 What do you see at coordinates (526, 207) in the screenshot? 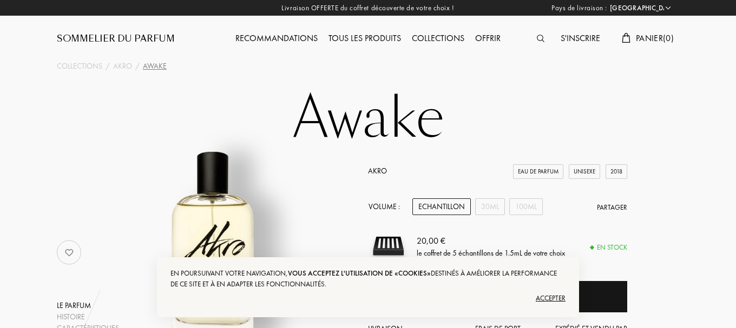
I see `div: 100mL` at bounding box center [526, 207].